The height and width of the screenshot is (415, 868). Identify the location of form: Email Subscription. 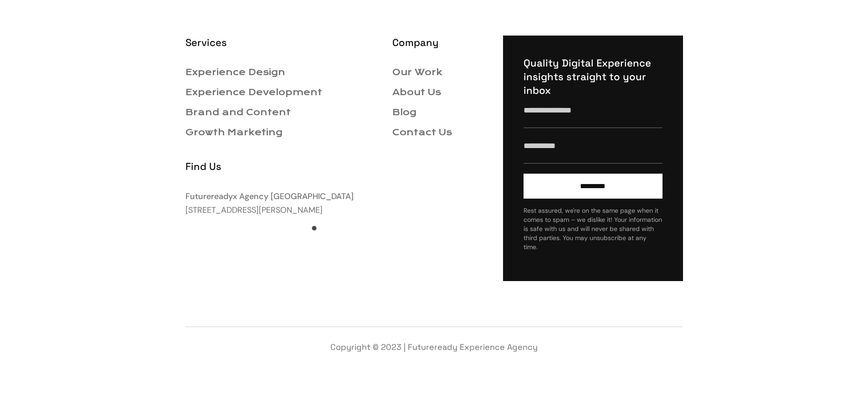
(593, 177).